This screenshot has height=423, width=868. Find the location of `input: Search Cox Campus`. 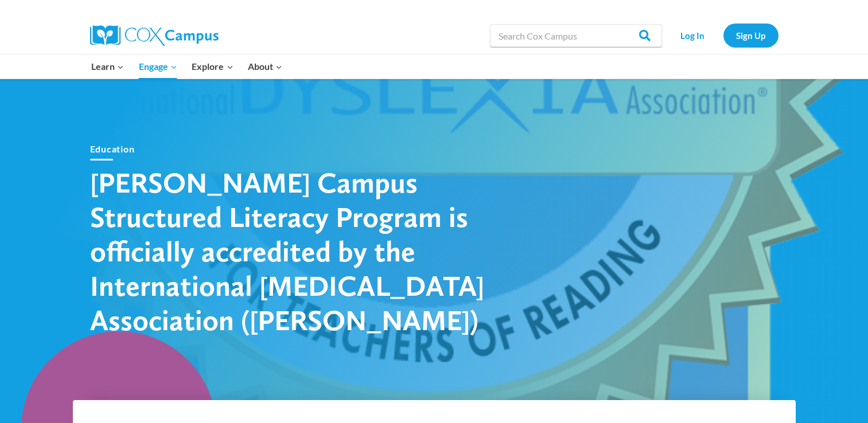

input: Search Cox Campus is located at coordinates (576, 35).